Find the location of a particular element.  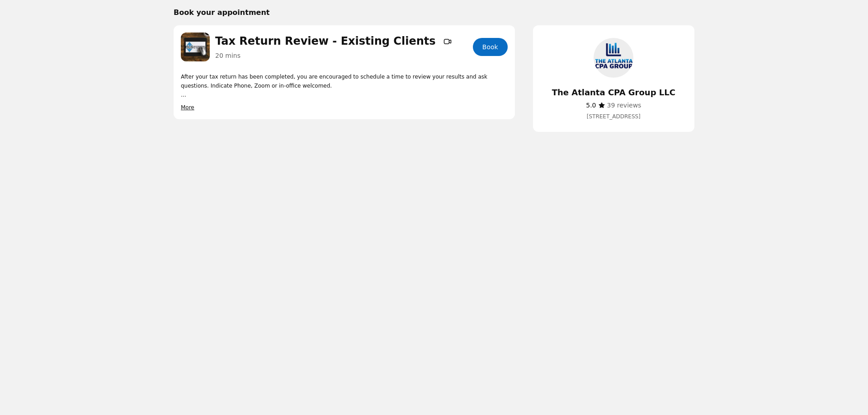

a: Book is located at coordinates (490, 47).